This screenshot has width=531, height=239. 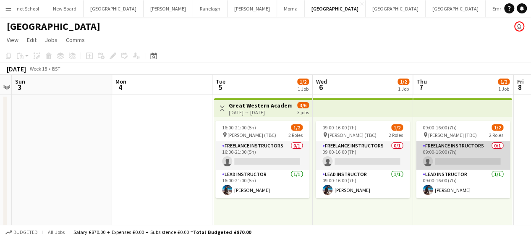 I want to click on div: 3 jobs, so click(x=303, y=112).